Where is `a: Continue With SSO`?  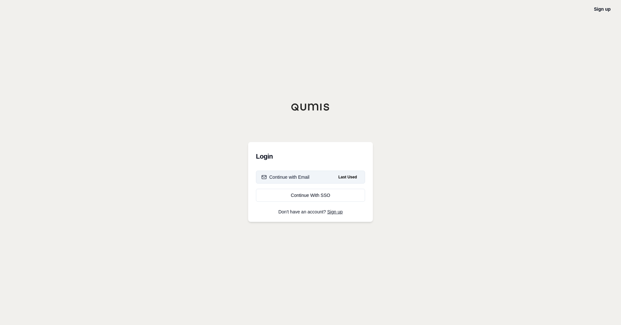 a: Continue With SSO is located at coordinates (310, 195).